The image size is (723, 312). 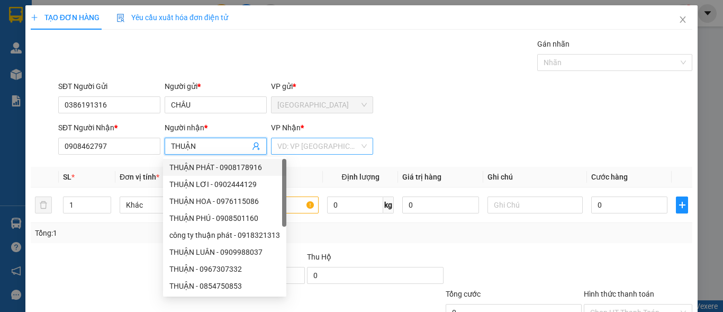 What do you see at coordinates (553, 44) in the screenshot?
I see `label: Gán nhãn` at bounding box center [553, 44].